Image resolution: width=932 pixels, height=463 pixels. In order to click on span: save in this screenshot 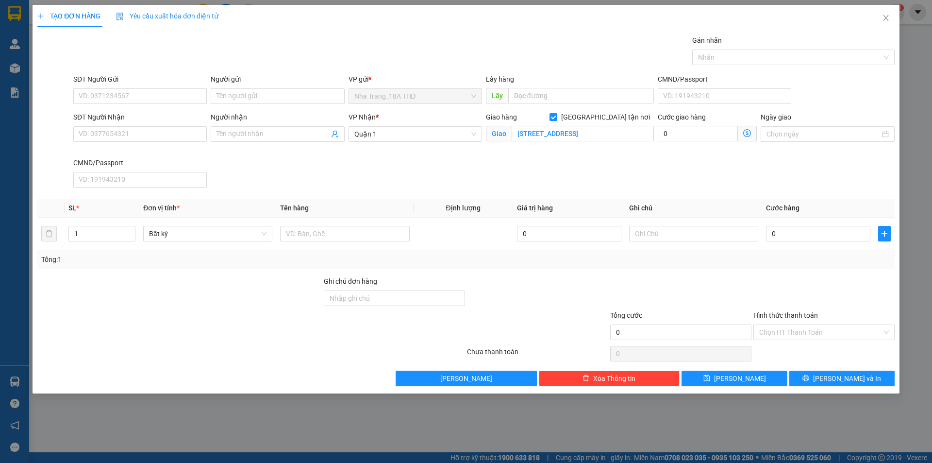, I will do `click(707, 378)`.